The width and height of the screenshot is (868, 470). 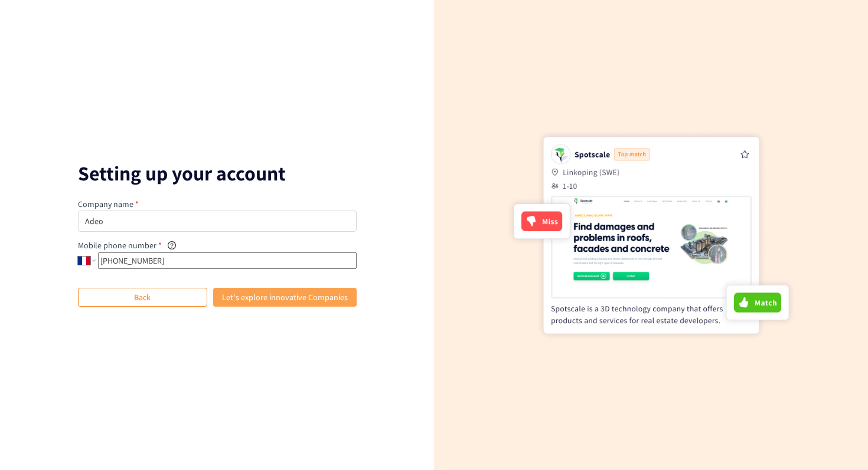 What do you see at coordinates (120, 246) in the screenshot?
I see `label: Mobile phone number` at bounding box center [120, 246].